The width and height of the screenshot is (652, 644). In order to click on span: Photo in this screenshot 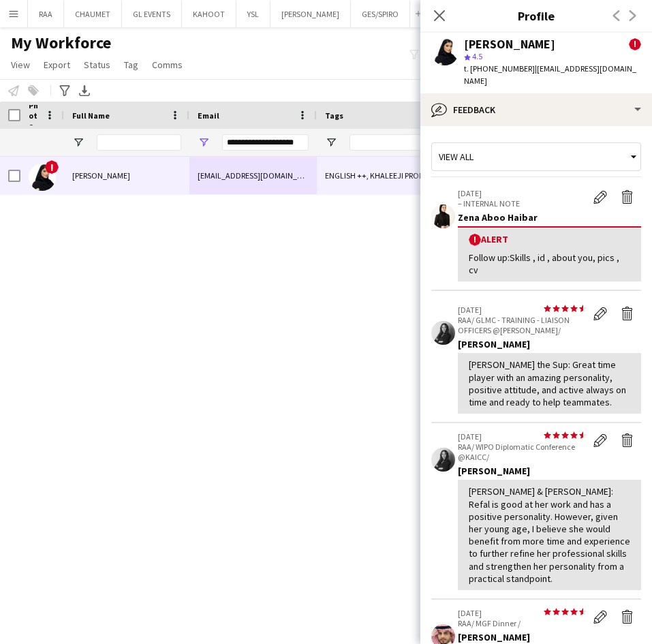, I will do `click(34, 115)`.